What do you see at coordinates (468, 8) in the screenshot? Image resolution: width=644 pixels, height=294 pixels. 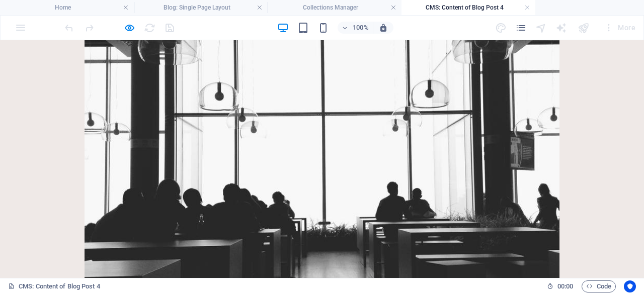 I see `h4: CMS: Content of Blog Post 4` at bounding box center [468, 8].